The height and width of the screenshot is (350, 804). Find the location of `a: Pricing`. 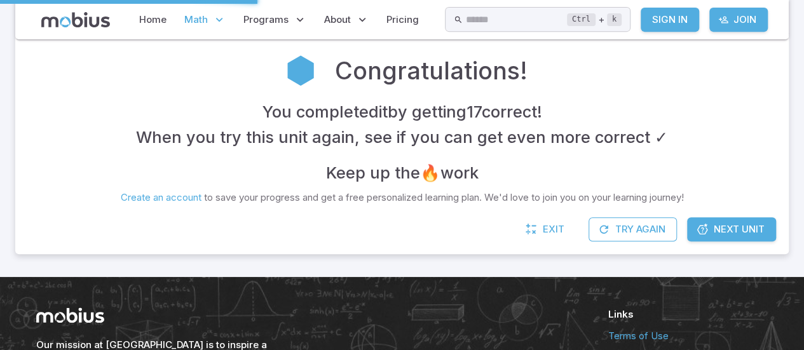

a: Pricing is located at coordinates (402, 20).